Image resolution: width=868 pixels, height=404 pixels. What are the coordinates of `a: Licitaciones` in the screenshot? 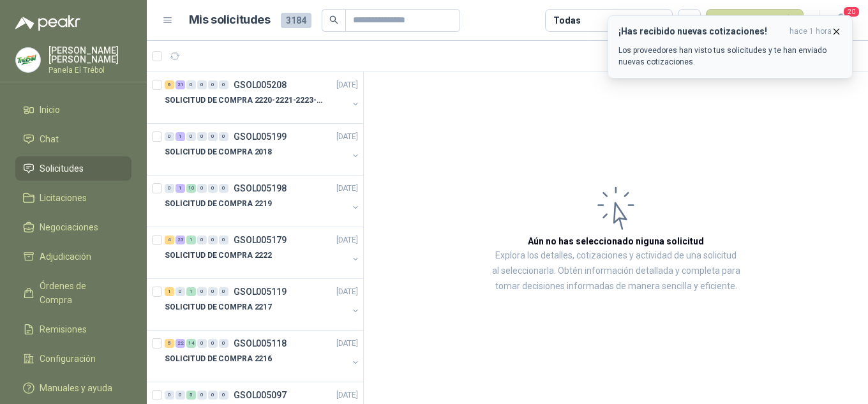 It's located at (73, 198).